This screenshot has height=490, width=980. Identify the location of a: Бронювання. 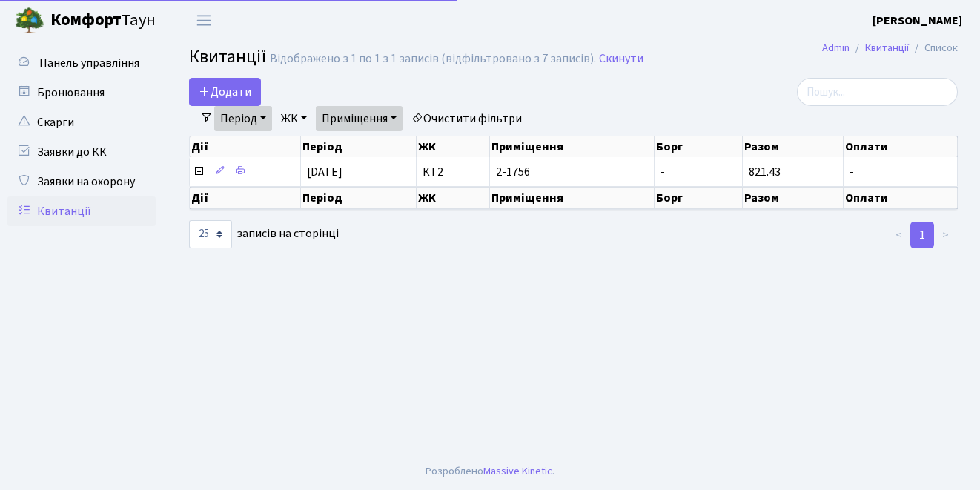
(82, 93).